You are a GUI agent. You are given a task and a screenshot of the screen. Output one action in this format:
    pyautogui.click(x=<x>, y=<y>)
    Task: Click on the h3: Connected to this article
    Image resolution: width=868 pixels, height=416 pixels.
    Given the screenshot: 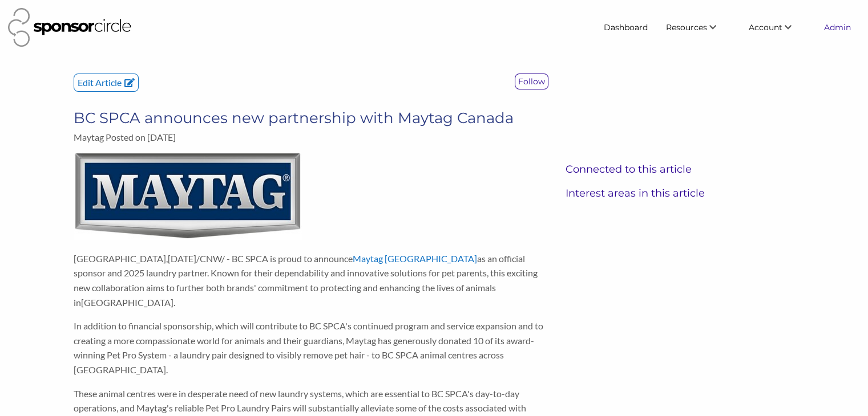 What is the action you would take?
    pyautogui.click(x=679, y=170)
    